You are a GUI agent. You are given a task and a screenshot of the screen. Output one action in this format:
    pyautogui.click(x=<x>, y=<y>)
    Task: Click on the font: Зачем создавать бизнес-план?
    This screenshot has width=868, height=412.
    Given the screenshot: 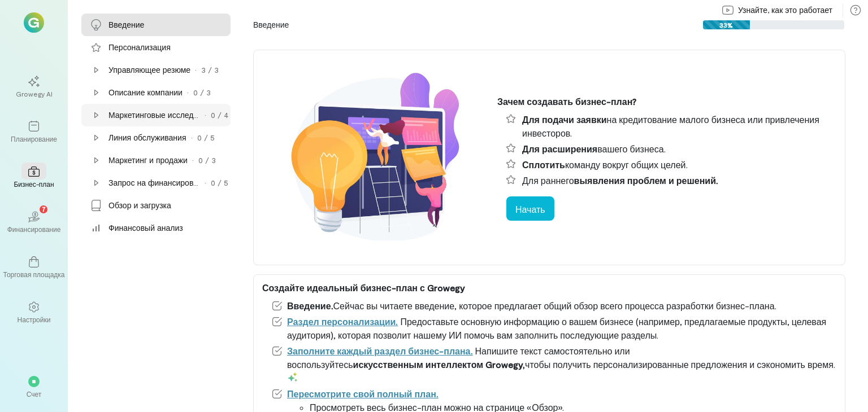 What is the action you would take?
    pyautogui.click(x=567, y=101)
    